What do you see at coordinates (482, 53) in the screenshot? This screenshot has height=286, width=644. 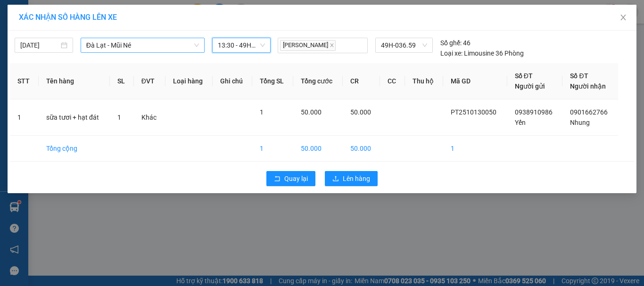 I see `div: Limousine 36 Phòng` at bounding box center [482, 53].